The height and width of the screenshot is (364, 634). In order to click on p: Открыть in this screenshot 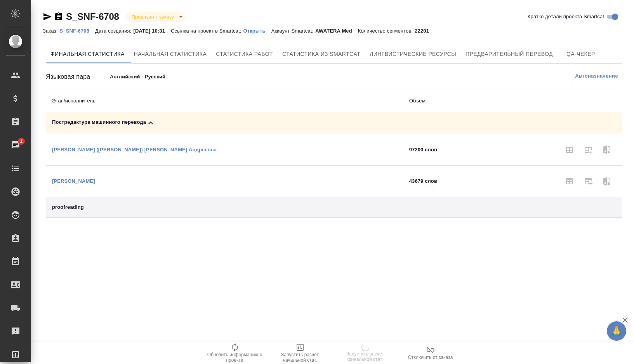, I will do `click(257, 31)`.